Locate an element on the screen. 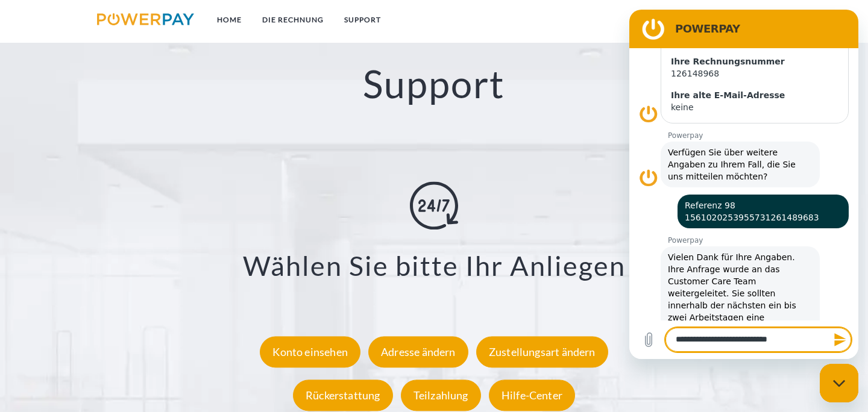 The height and width of the screenshot is (412, 868). a: Teilzahlung is located at coordinates (441, 396).